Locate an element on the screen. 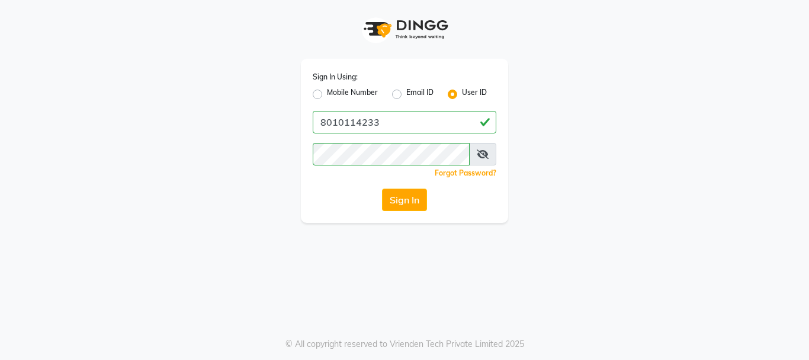  label: Email ID is located at coordinates (420, 94).